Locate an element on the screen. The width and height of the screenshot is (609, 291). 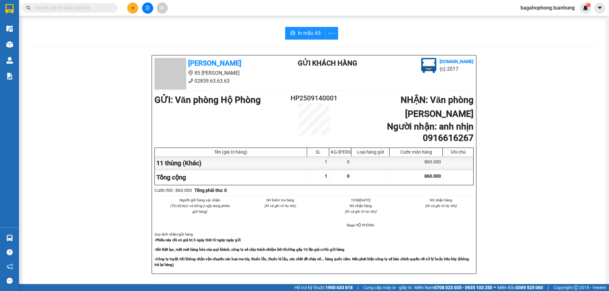
span: Cung cấp máy in - giấy in: is located at coordinates (388, 288).